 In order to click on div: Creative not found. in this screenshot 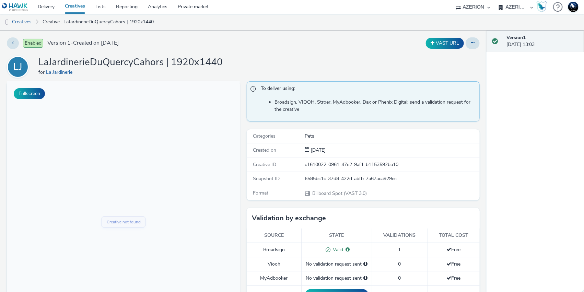, I will do `click(118, 141)`.